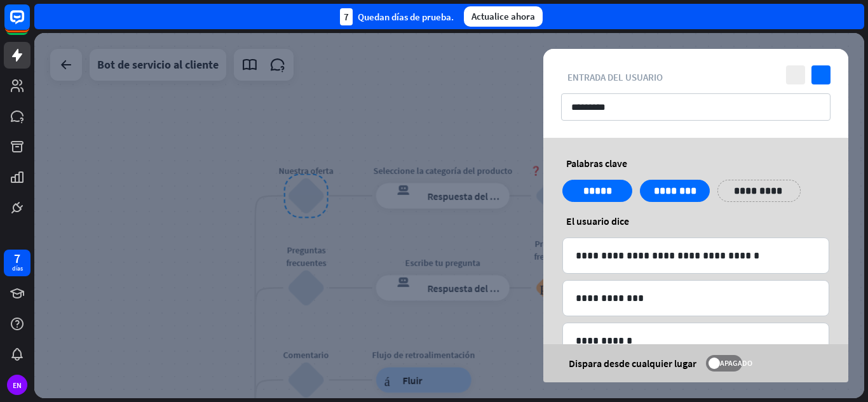 This screenshot has width=868, height=402. Describe the element at coordinates (405, 16) in the screenshot. I see `font: Quedan días de prueba.` at that location.